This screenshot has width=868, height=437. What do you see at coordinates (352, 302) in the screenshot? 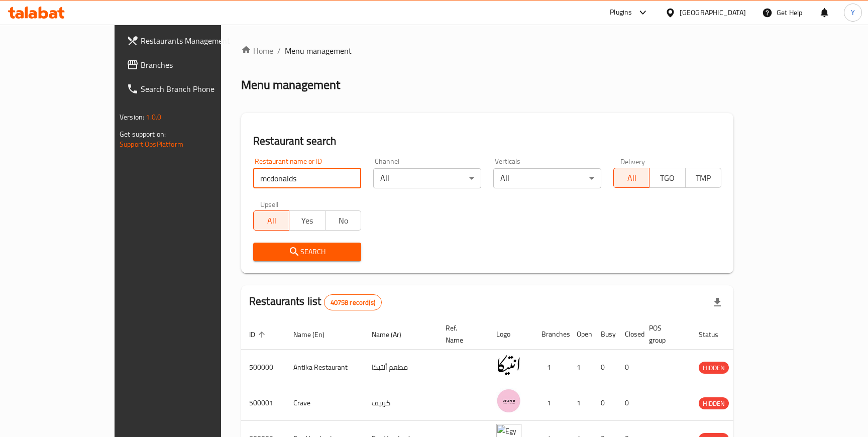
I see `span: 40758 record(s)` at bounding box center [352, 302].